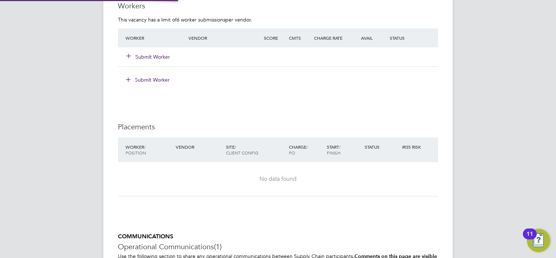  What do you see at coordinates (136, 150) in the screenshot?
I see `span: / Position` at bounding box center [136, 150].